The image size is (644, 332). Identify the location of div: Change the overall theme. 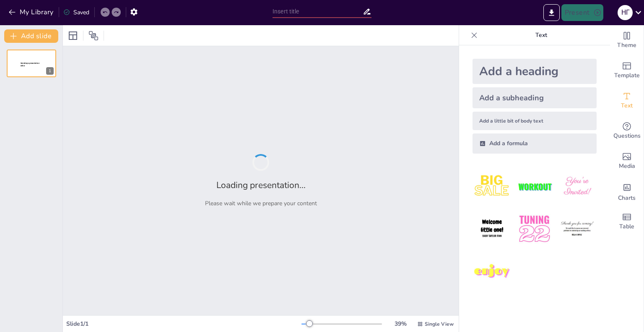
(627, 40).